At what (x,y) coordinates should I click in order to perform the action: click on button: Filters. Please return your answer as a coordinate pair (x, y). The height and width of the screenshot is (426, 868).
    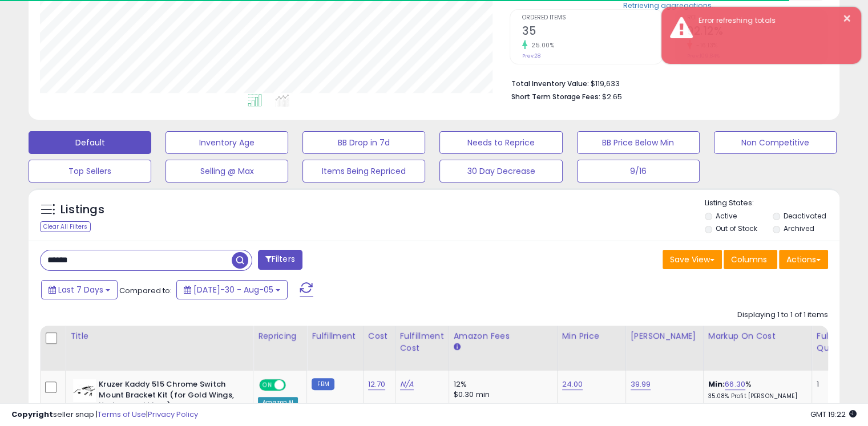
    Looking at the image, I should click on (280, 260).